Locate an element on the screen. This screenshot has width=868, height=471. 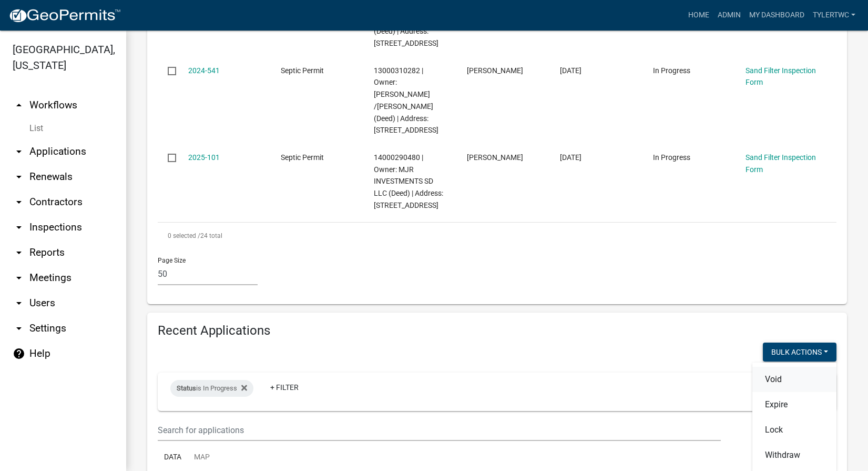
a: + Filter is located at coordinates (284, 387).